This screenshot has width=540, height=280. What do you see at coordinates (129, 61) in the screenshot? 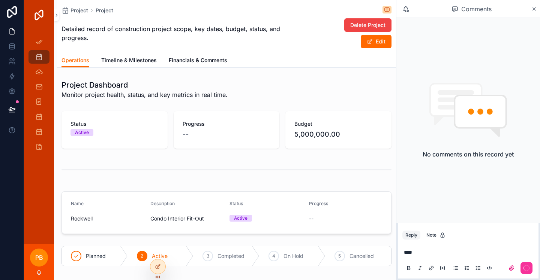
I see `a: Timeline & Milestones` at bounding box center [129, 61].